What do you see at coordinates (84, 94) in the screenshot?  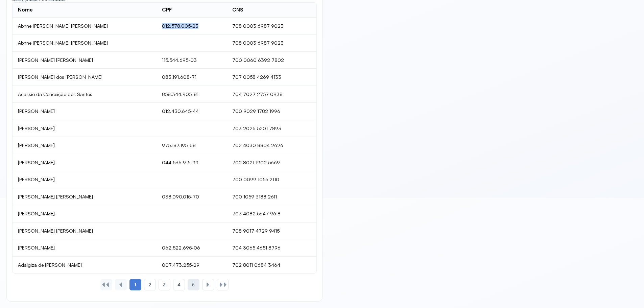 I see `td: Acassio da Conceição dos Santos` at bounding box center [84, 94].